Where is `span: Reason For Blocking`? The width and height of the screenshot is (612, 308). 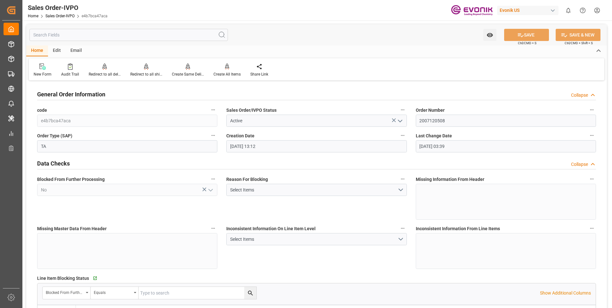
span: Reason For Blocking is located at coordinates (247, 179).